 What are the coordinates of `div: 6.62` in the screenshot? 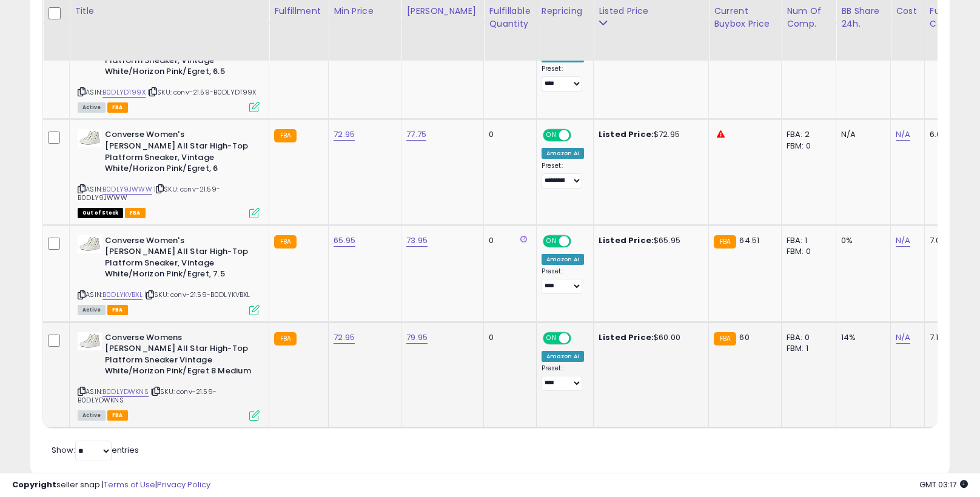 It's located at (950, 135).